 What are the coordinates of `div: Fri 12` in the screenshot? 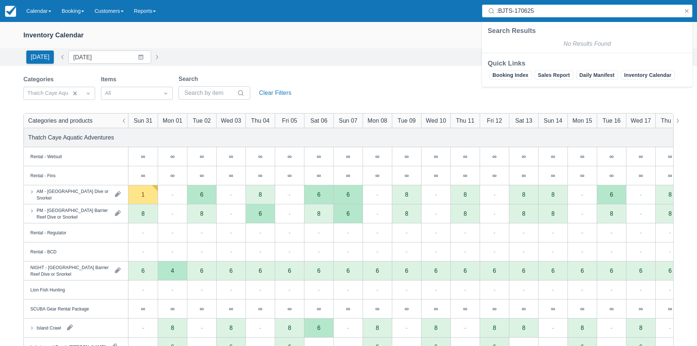 It's located at (495, 120).